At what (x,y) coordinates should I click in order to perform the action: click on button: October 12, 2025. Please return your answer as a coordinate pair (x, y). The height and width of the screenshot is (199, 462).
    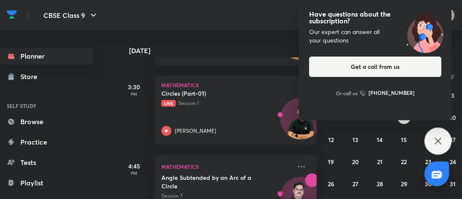
    Looking at the image, I should click on (331, 139).